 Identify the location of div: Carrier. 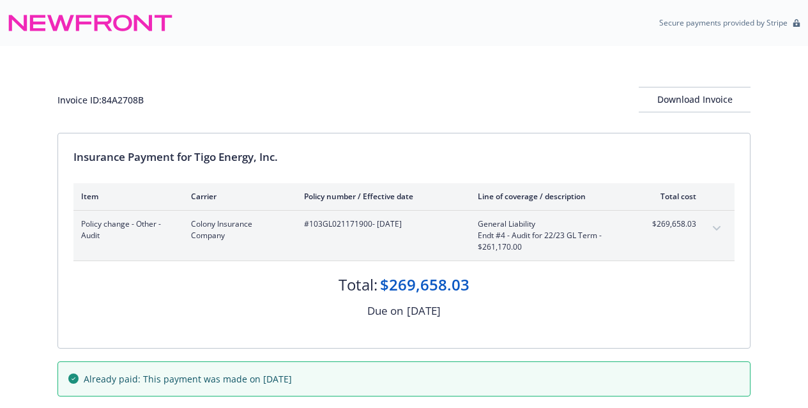
(237, 196).